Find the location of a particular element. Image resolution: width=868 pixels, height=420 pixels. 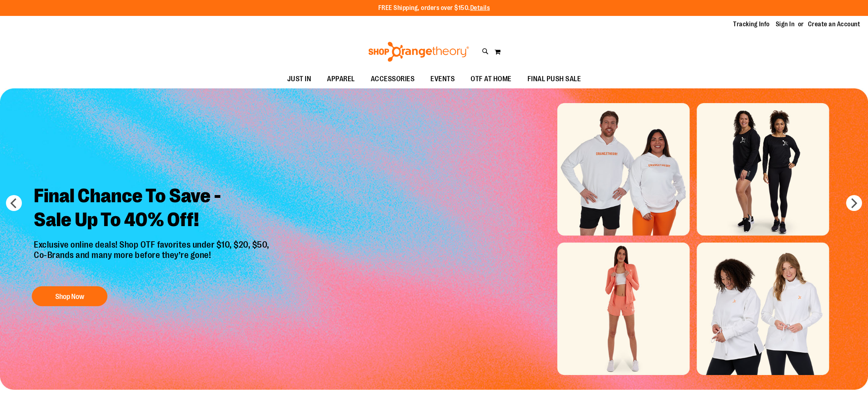

span: JUST IN is located at coordinates (299, 79).